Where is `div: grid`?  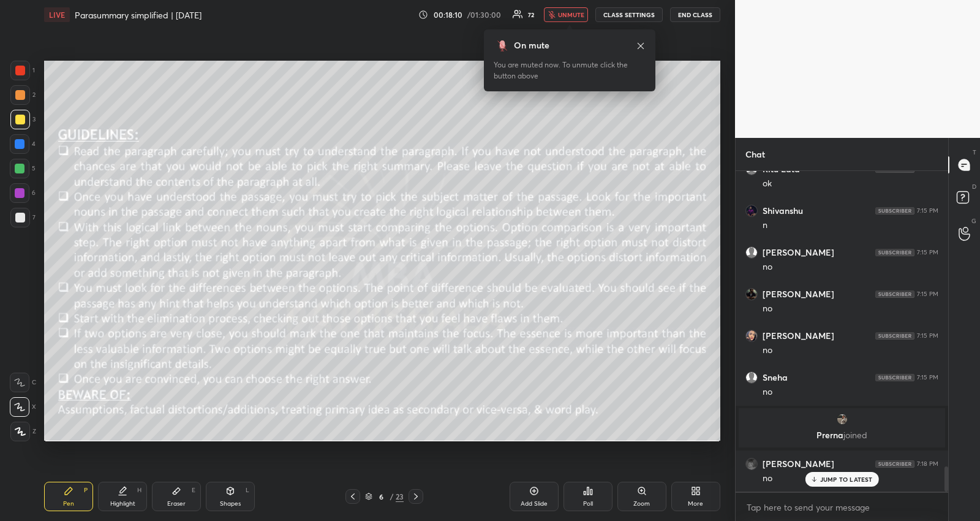 div: grid is located at coordinates (842, 331).